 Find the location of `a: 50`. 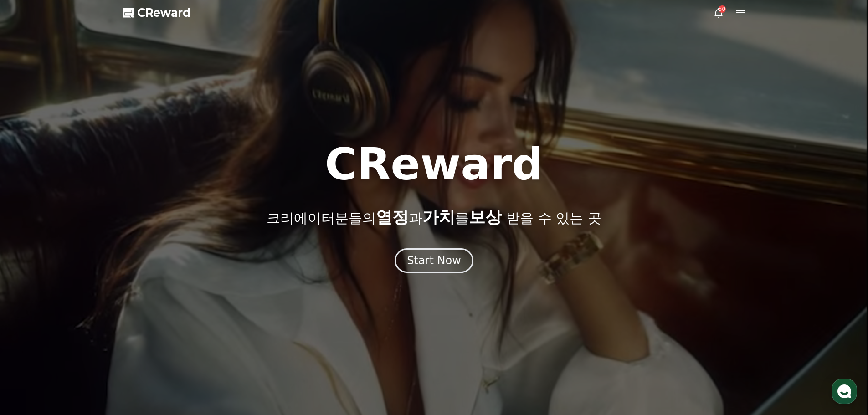

a: 50 is located at coordinates (719, 13).